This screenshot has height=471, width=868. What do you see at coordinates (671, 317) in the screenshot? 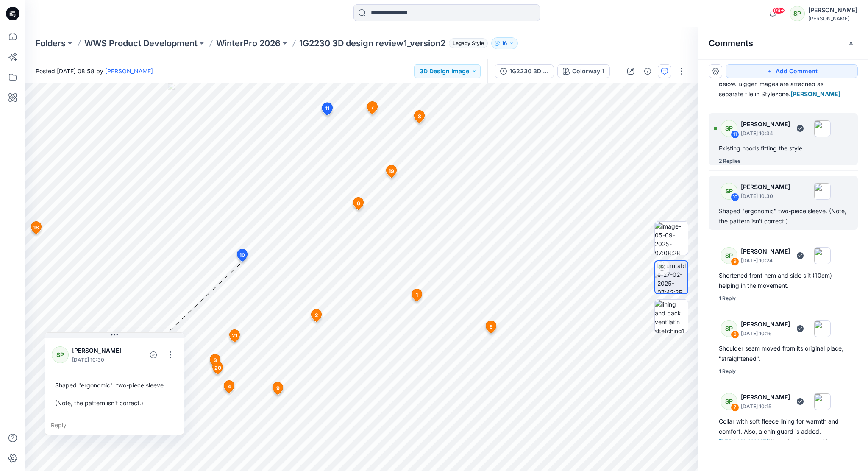
I see `img: lining and back ventilatin sketching1` at bounding box center [671, 317].